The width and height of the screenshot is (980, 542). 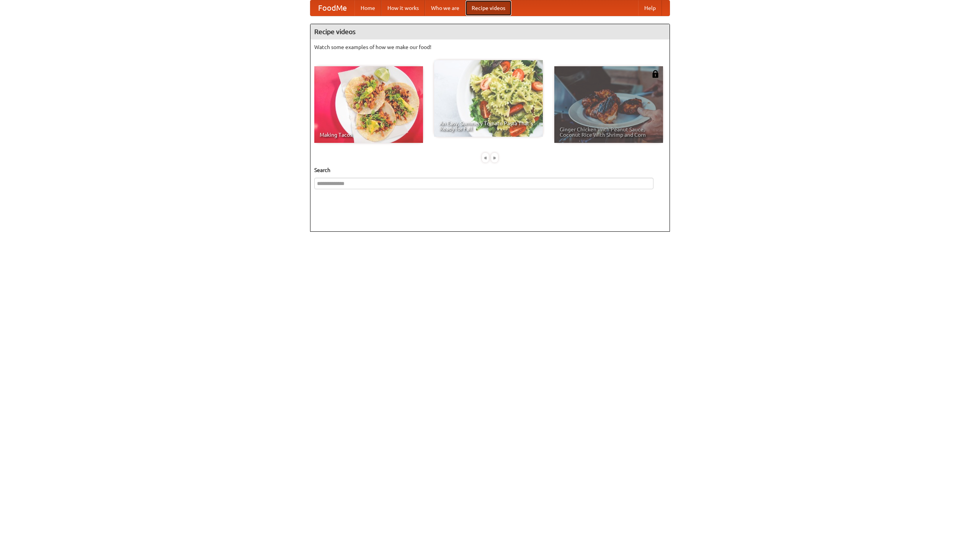 I want to click on p: Watch some examples of how we make our food!, so click(x=490, y=47).